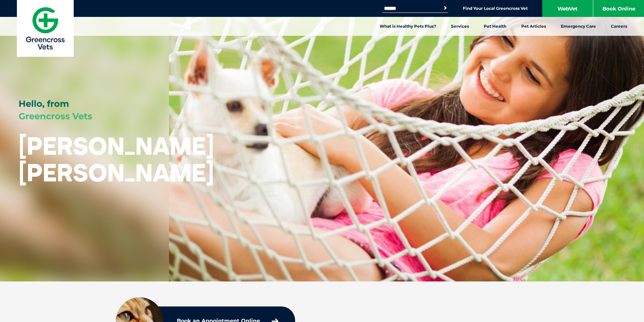  I want to click on a: Pet Health, so click(495, 27).